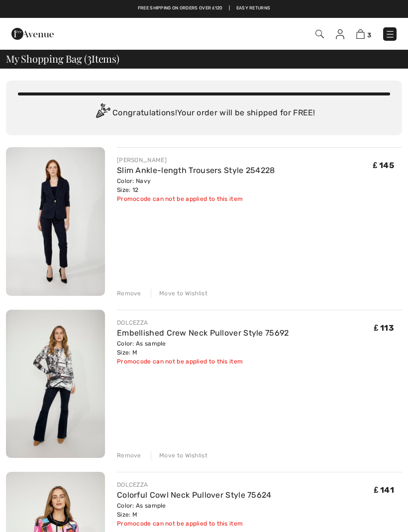 Image resolution: width=408 pixels, height=532 pixels. I want to click on a: Embellished Crew Neck Pullover Style 75692, so click(203, 333).